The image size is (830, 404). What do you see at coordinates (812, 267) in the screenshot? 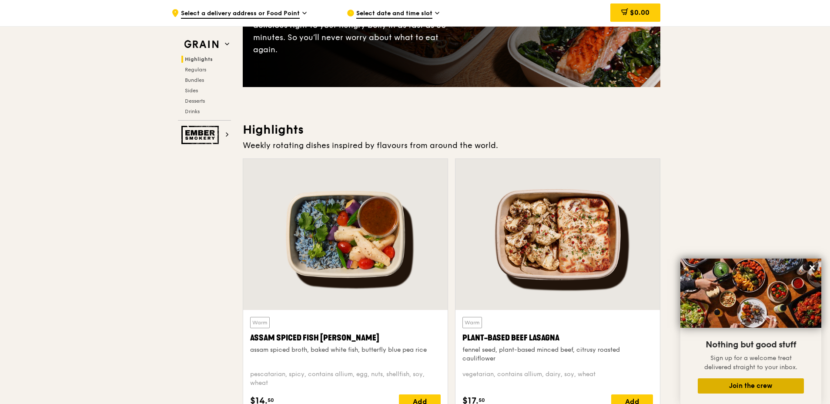
I see `button: Close` at bounding box center [812, 267].